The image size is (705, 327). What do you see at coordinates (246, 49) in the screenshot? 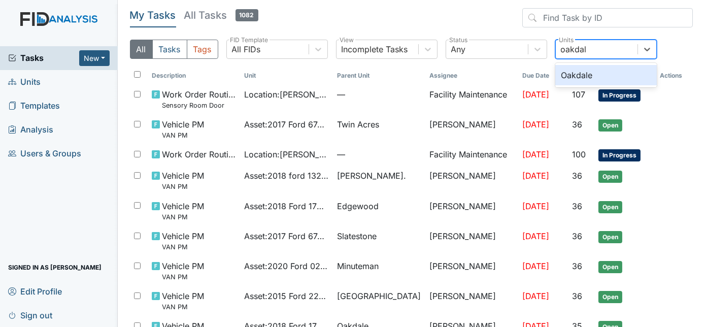
I see `div: All FIDs` at bounding box center [246, 49].